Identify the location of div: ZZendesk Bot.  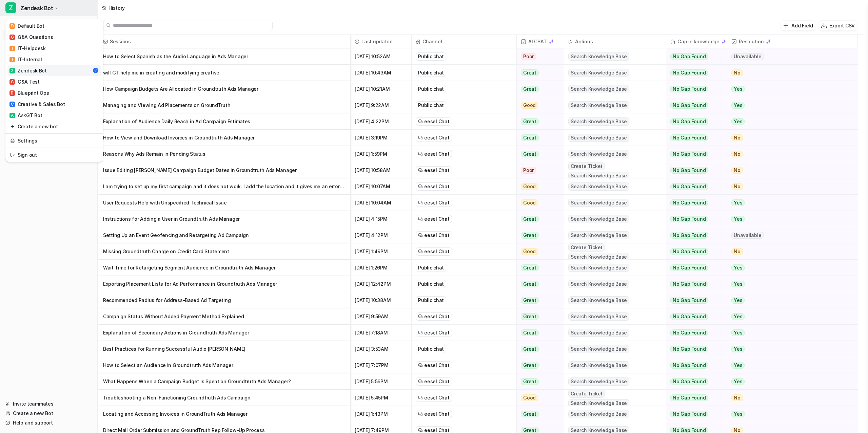
(54, 91).